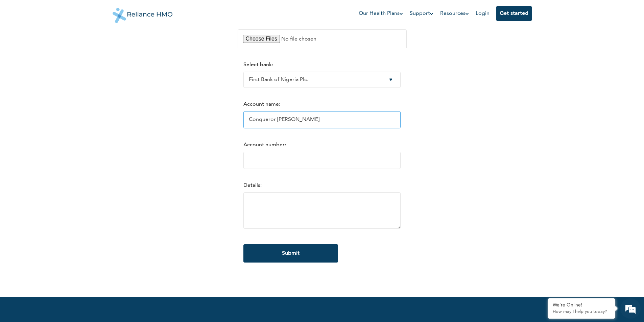 Image resolution: width=644 pixels, height=322 pixels. Describe the element at coordinates (66, 217) in the screenshot. I see `textarea: Type your message and hit 'Enter'` at that location.